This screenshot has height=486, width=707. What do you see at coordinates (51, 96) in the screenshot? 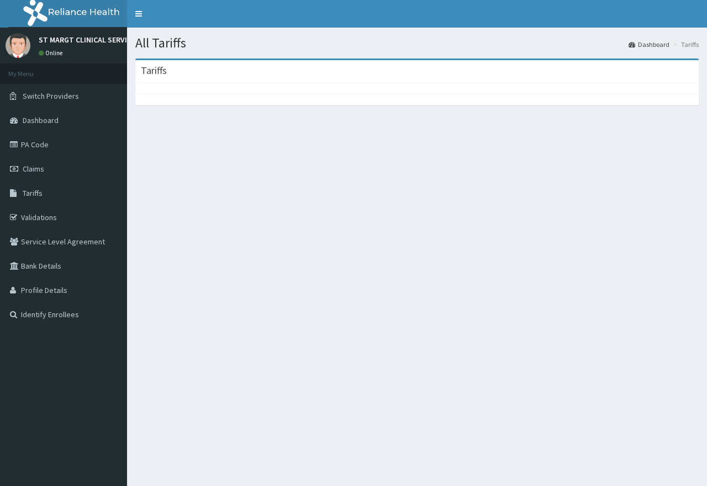
I see `span: Switch Providers` at bounding box center [51, 96].